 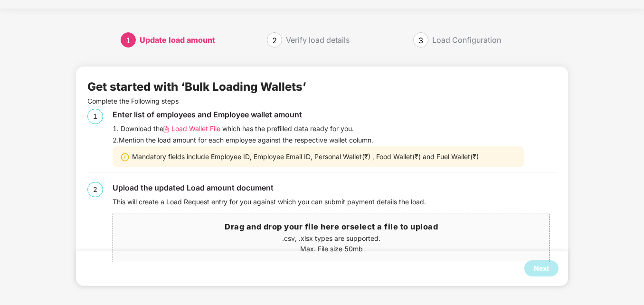 What do you see at coordinates (542, 268) in the screenshot?
I see `div: Next` at bounding box center [542, 268].